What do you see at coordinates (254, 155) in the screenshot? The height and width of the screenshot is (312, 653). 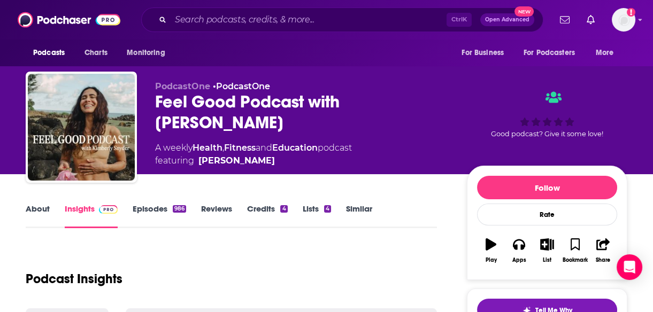 I see `div: A weekly podcast` at bounding box center [254, 155].